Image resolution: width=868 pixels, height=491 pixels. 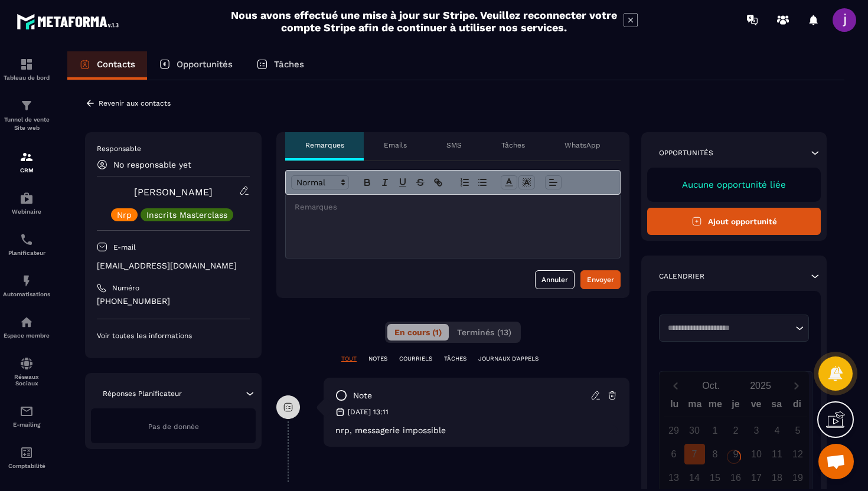 What do you see at coordinates (395, 145) in the screenshot?
I see `p: Emails` at bounding box center [395, 145].